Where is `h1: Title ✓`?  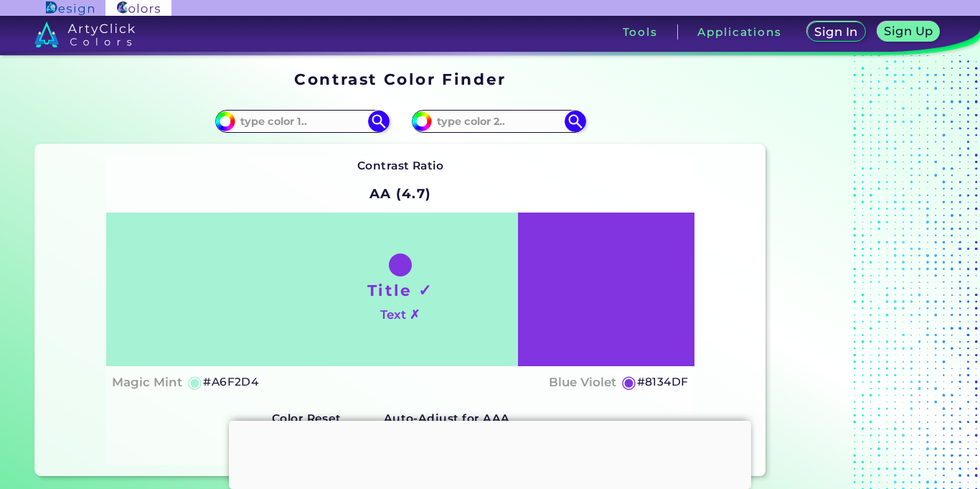
h1: Title ✓ is located at coordinates (400, 290).